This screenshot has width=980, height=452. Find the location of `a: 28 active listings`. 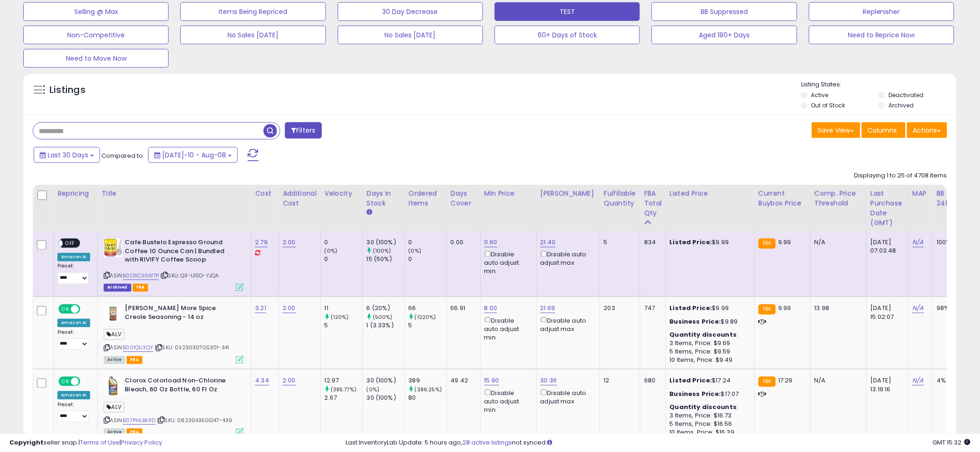

a: 28 active listings is located at coordinates (487, 443).